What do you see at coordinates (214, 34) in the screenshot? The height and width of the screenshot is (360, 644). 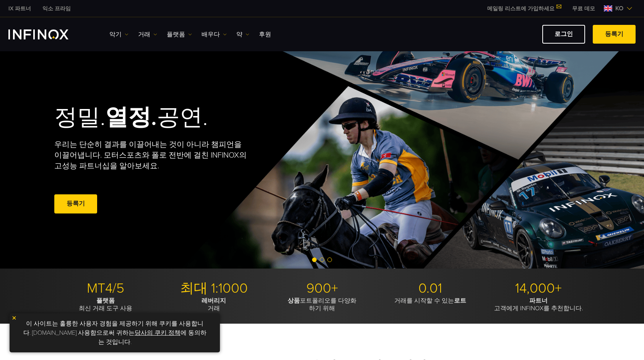 I see `a: 배우다` at bounding box center [214, 34].